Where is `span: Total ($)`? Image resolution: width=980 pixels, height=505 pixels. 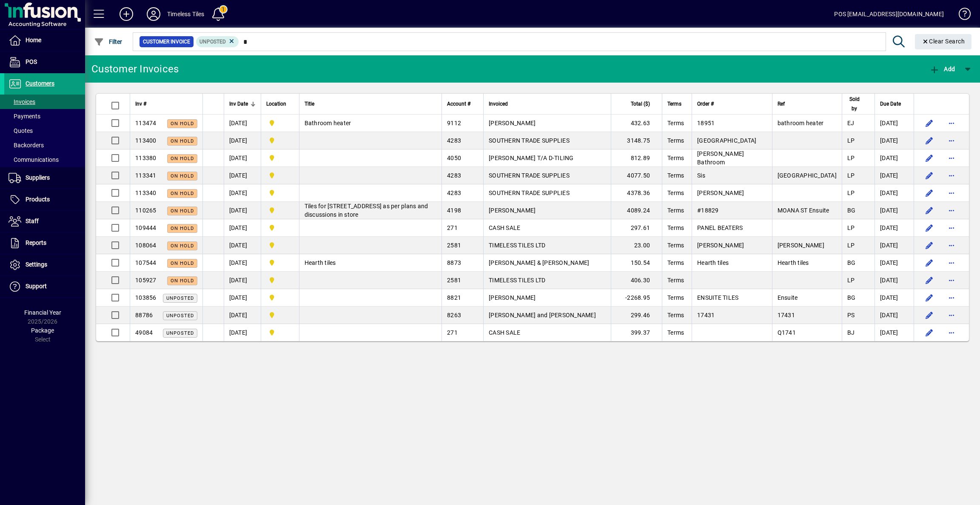 span: Total ($) is located at coordinates (640, 104).